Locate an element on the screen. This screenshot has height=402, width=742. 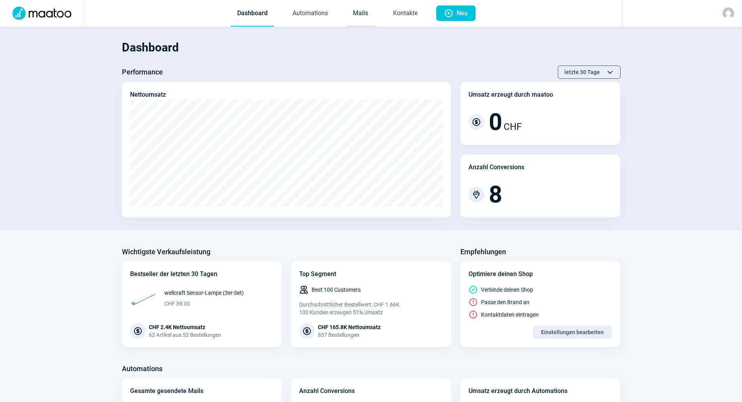
span: Kontaktdaten eintragen is located at coordinates (510, 314).